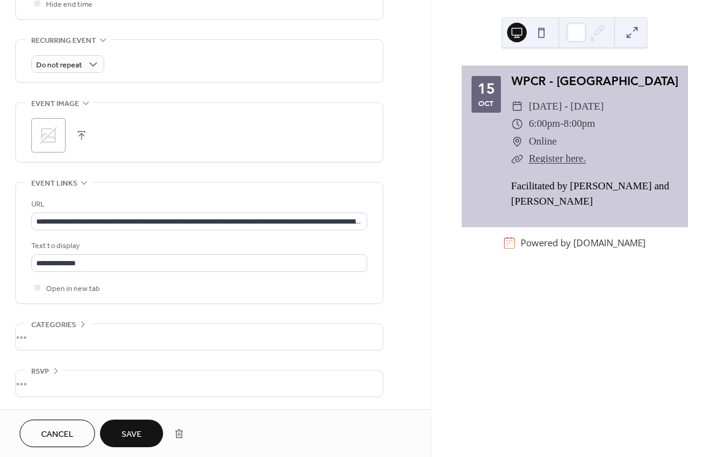 Image resolution: width=718 pixels, height=457 pixels. What do you see at coordinates (557, 158) in the screenshot?
I see `a: Register here.` at bounding box center [557, 158].